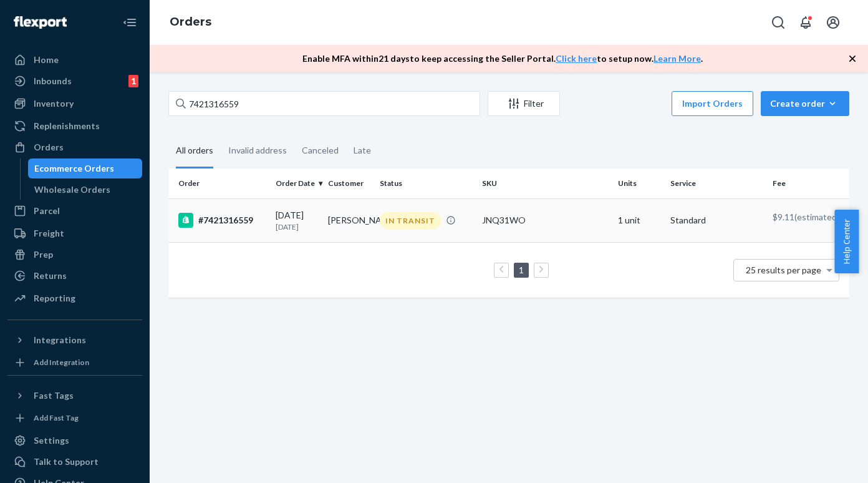  What do you see at coordinates (52, 441) in the screenshot?
I see `div: Settings` at bounding box center [52, 441].